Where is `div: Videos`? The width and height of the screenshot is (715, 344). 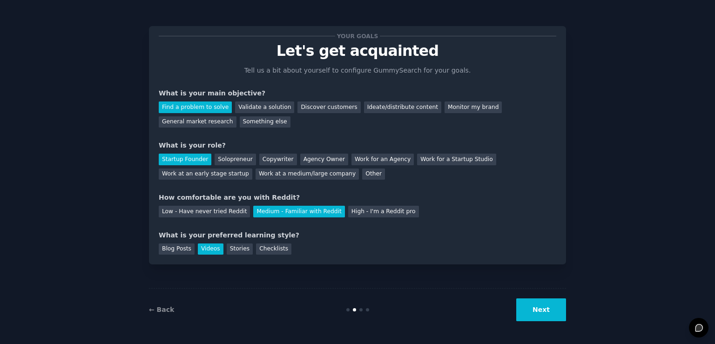 div: Videos is located at coordinates (210, 249).